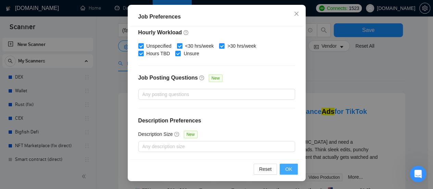  What do you see at coordinates (168, 78) in the screenshot?
I see `h4: Job Posting Questions` at bounding box center [168, 78].